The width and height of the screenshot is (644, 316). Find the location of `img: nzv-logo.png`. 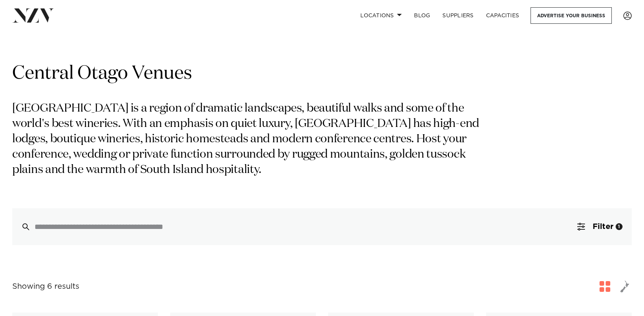

img: nzv-logo.png is located at coordinates (33, 15).